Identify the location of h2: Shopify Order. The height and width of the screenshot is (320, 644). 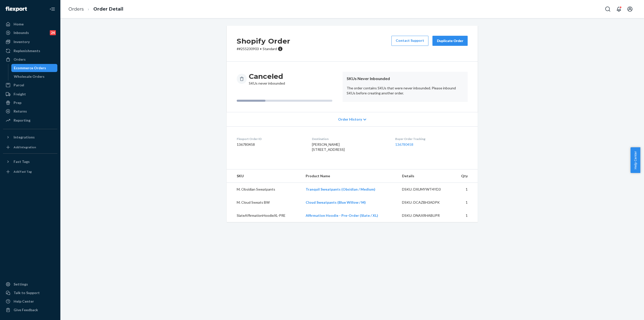
(263, 41).